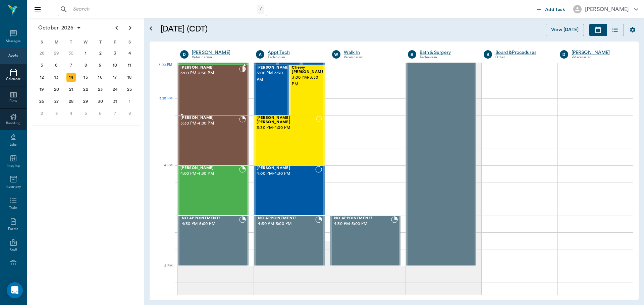  I want to click on div: Monday, October 20, 2025, so click(56, 89).